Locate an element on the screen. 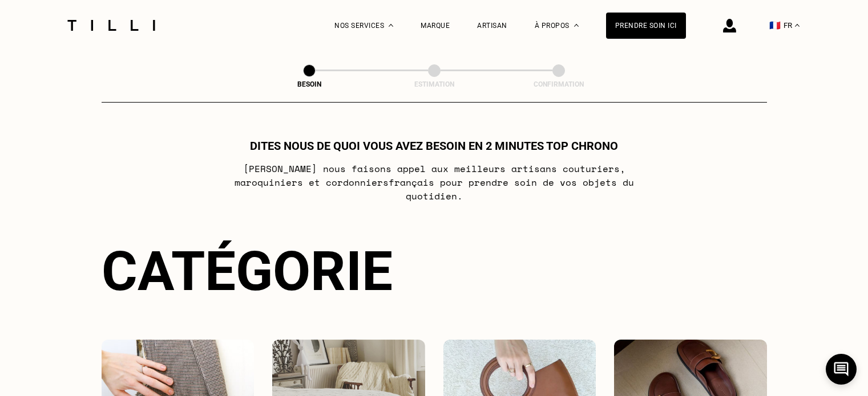  div: Catégorie is located at coordinates (434, 271).